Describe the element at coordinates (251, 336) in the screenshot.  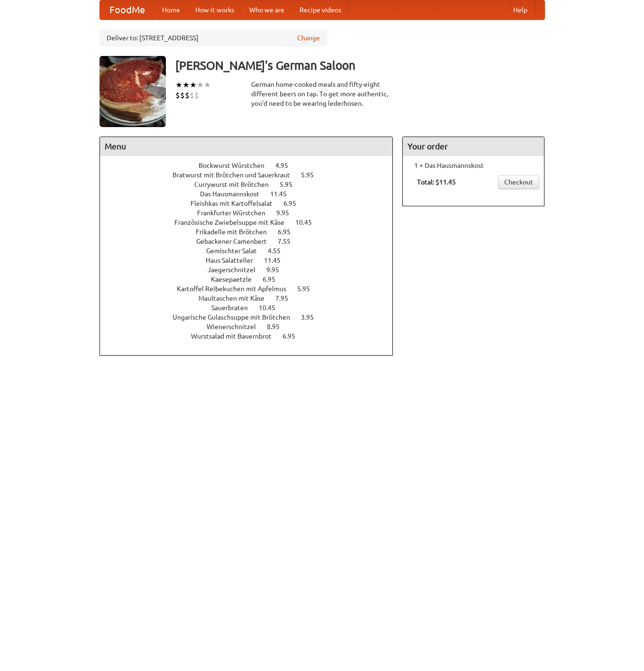
I see `a: Wurstsalad mit Bauernbrot 6.95` at that location.